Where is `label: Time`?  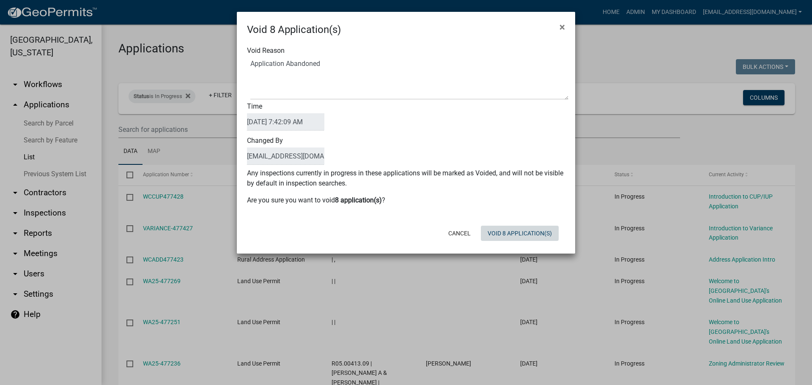 label: Time is located at coordinates (285, 117).